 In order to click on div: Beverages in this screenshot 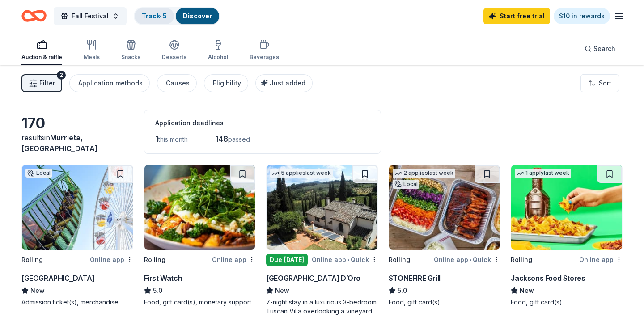, I will do `click(264, 57)`.